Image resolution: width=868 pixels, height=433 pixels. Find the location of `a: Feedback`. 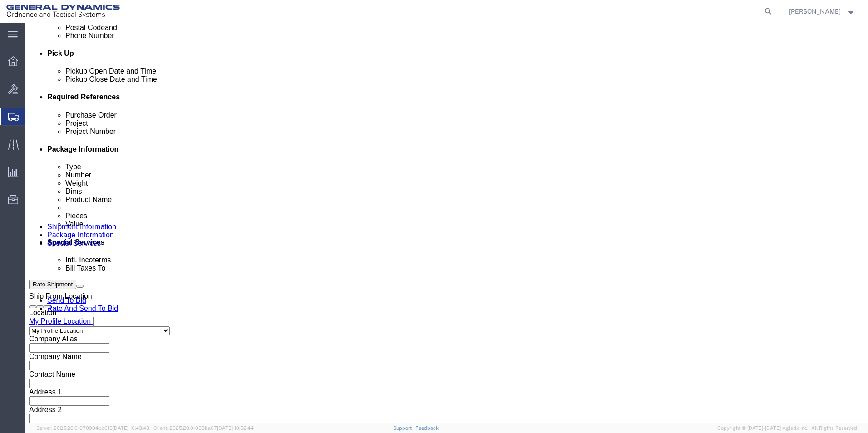

a: Feedback is located at coordinates (427, 429).